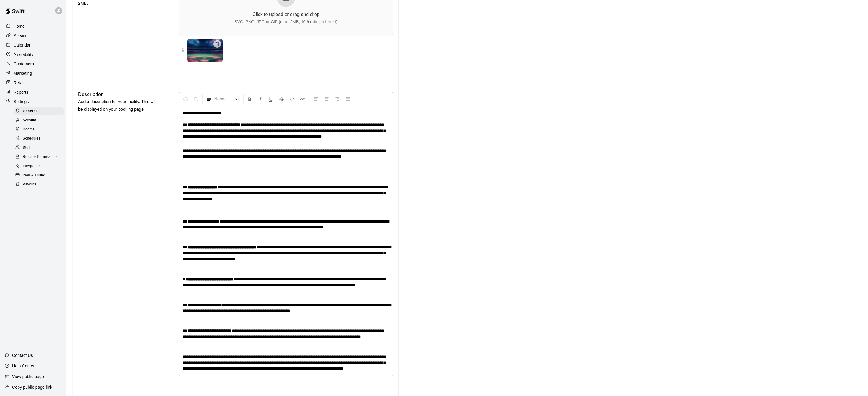 The width and height of the screenshot is (868, 396). I want to click on button: Formatting Options, so click(223, 99).